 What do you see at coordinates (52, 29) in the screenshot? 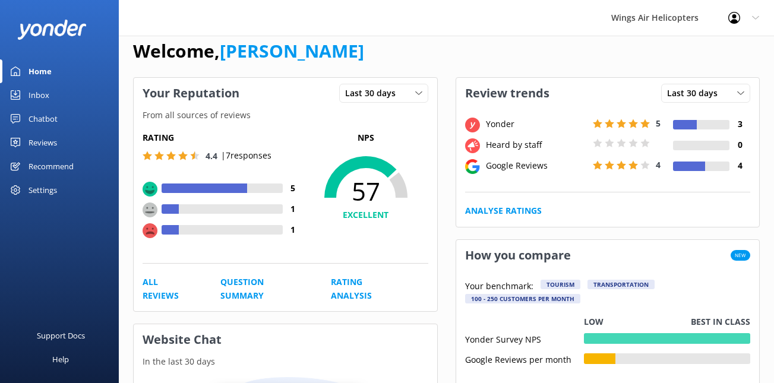
I see `img: yonder-white-logo.png` at bounding box center [52, 29].